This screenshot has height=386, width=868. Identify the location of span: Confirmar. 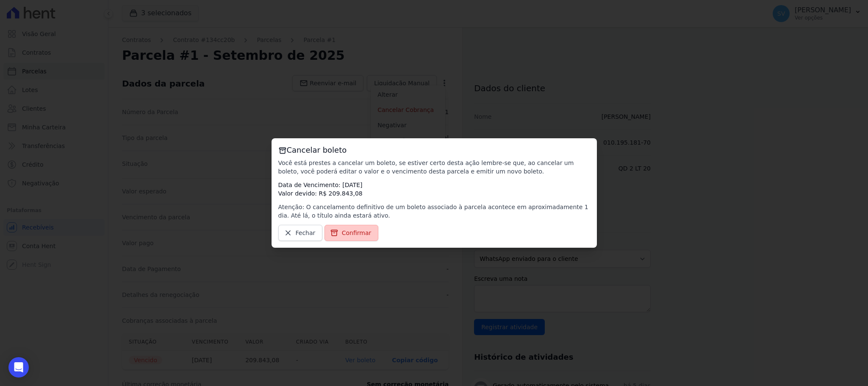
(357, 232).